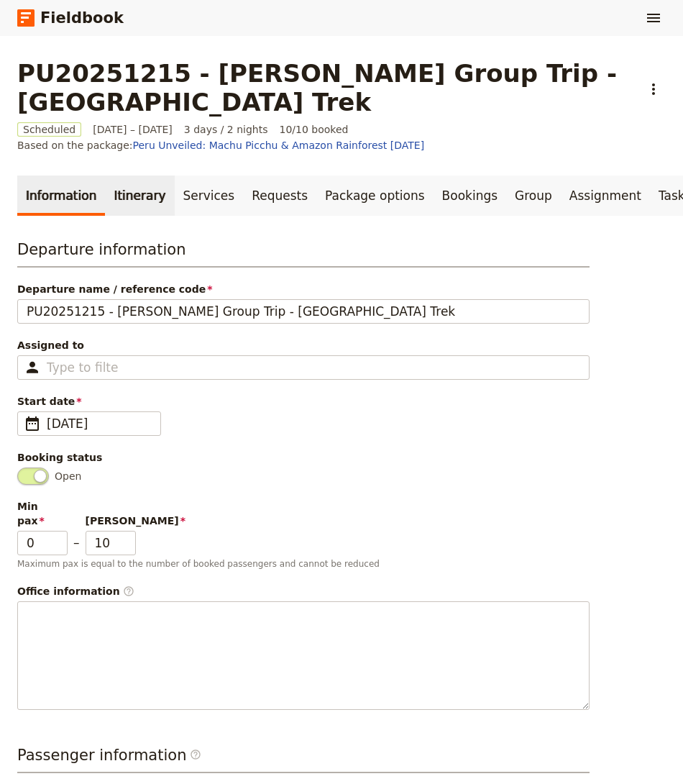  I want to click on a: Group, so click(533, 196).